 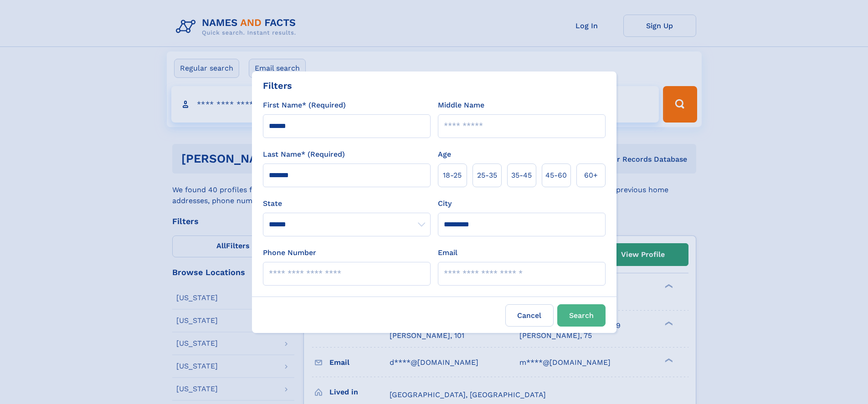 What do you see at coordinates (444, 155) in the screenshot?
I see `label: Age` at bounding box center [444, 155].